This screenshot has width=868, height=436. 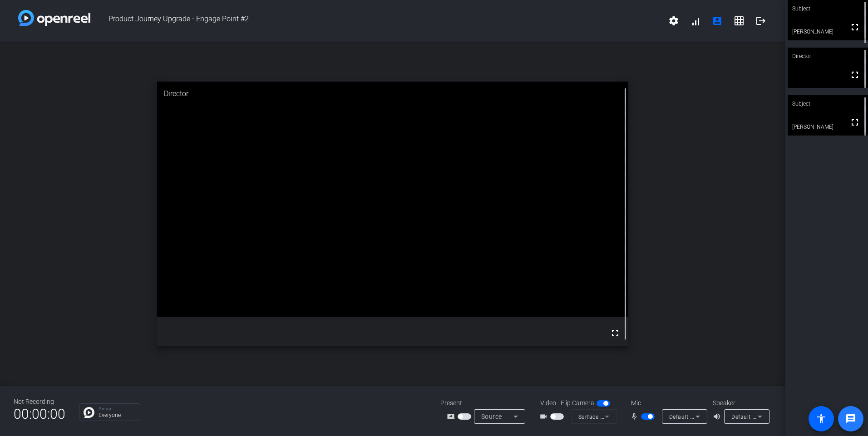 What do you see at coordinates (578, 403) in the screenshot?
I see `span: Flip Camera` at bounding box center [578, 403].